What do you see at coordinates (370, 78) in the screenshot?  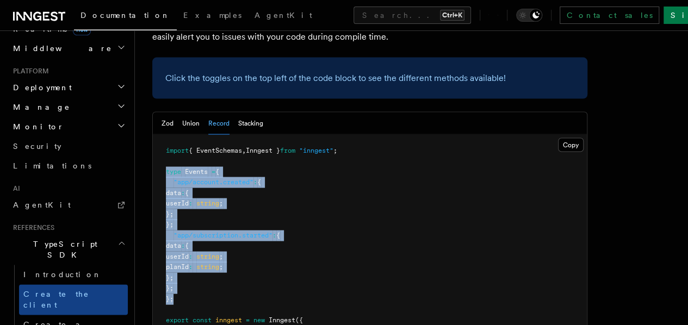 I see `p: Click the toggles on the top left of the code block to see the different methods available!` at bounding box center [370, 78].